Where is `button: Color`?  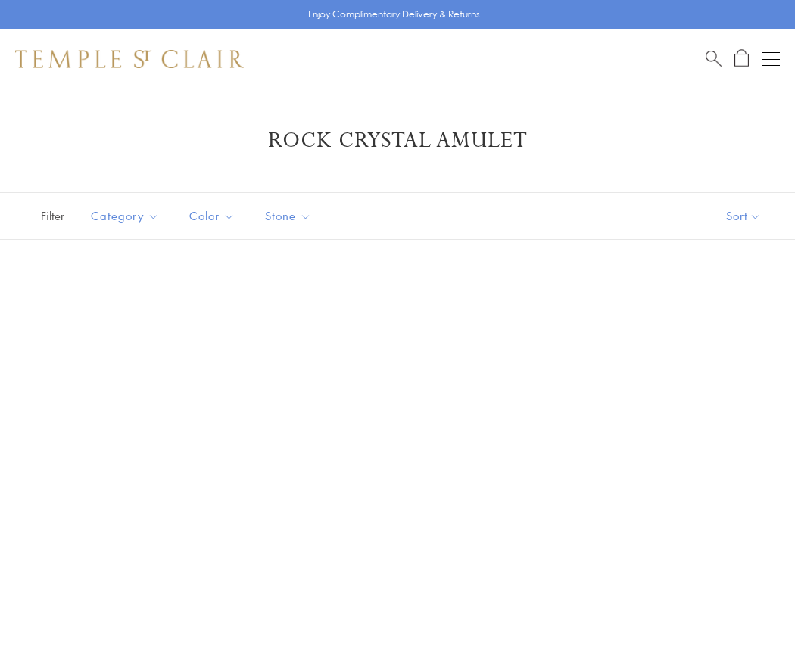
button: Color is located at coordinates (212, 216).